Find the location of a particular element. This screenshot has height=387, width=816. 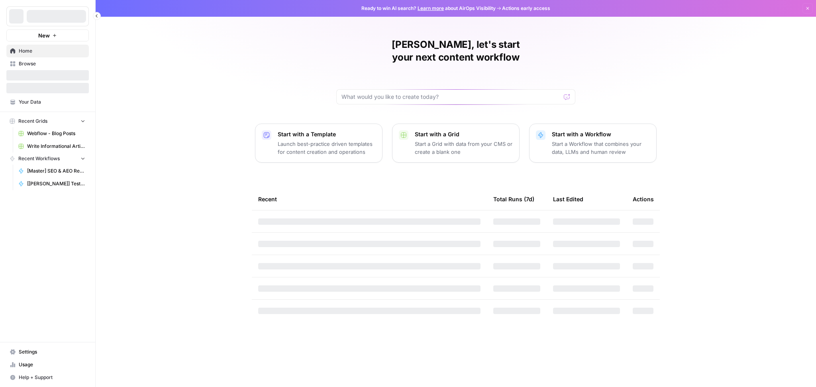

p: Start a Grid with data from your CMS or create a blank one is located at coordinates (464, 148).